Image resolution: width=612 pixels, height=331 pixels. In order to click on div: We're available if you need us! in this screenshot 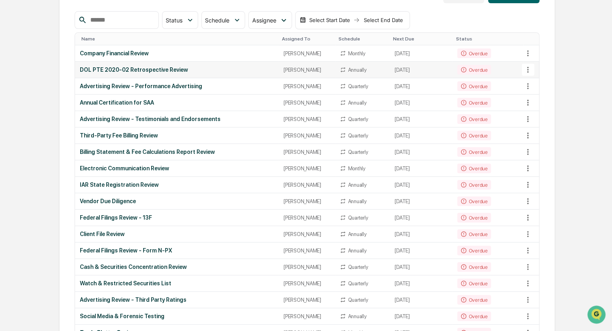, I will do `click(64, 73)`.